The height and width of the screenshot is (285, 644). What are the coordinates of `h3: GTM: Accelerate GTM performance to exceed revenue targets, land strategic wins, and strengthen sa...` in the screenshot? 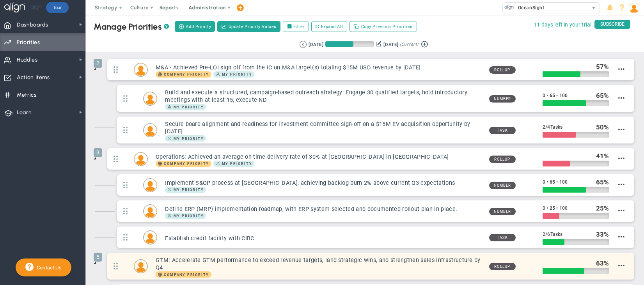 It's located at (319, 264).